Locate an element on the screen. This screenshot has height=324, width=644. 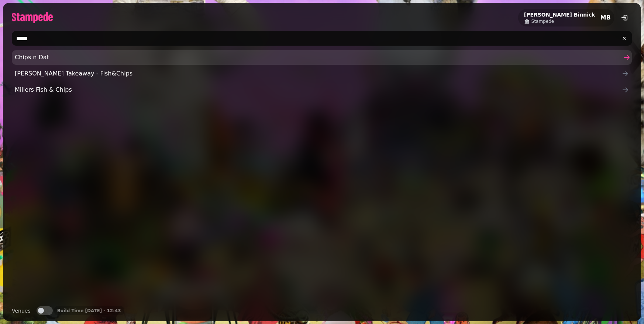
a: Chips n Dat is located at coordinates (322, 57).